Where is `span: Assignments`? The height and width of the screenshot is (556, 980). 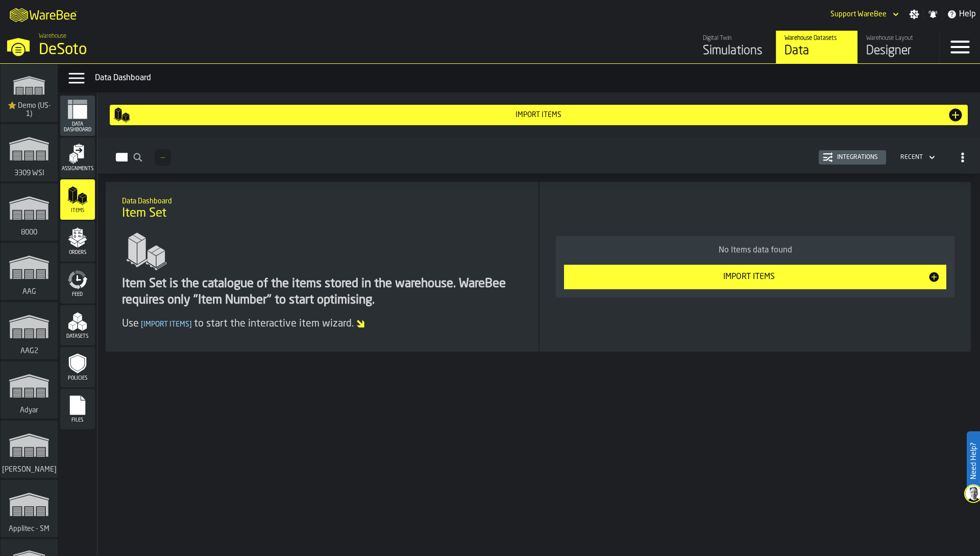
span: Assignments is located at coordinates (77, 169).